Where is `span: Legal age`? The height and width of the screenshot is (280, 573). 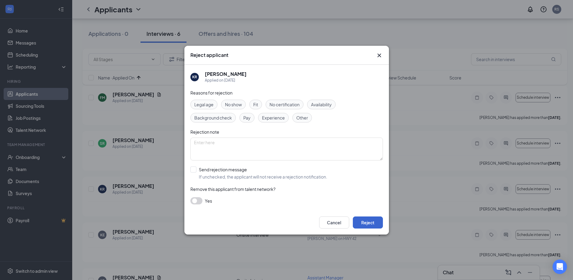
span: Legal age is located at coordinates (204, 104).